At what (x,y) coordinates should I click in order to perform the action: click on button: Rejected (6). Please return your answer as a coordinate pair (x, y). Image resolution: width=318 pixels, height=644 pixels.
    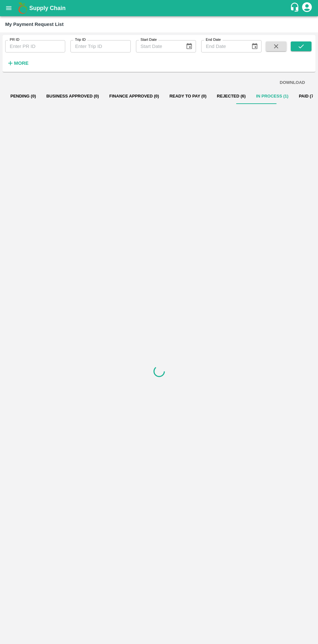
    Looking at the image, I should click on (231, 96).